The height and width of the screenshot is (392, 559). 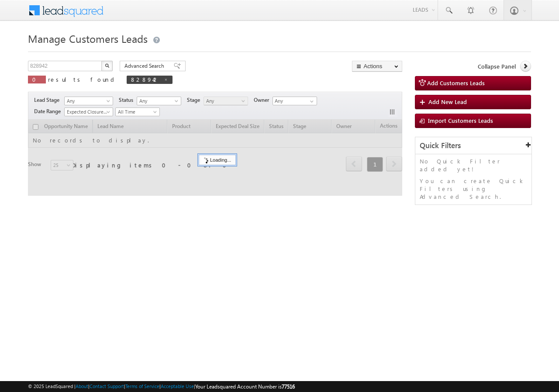 What do you see at coordinates (107, 385) in the screenshot?
I see `a: Contact Support` at bounding box center [107, 385].